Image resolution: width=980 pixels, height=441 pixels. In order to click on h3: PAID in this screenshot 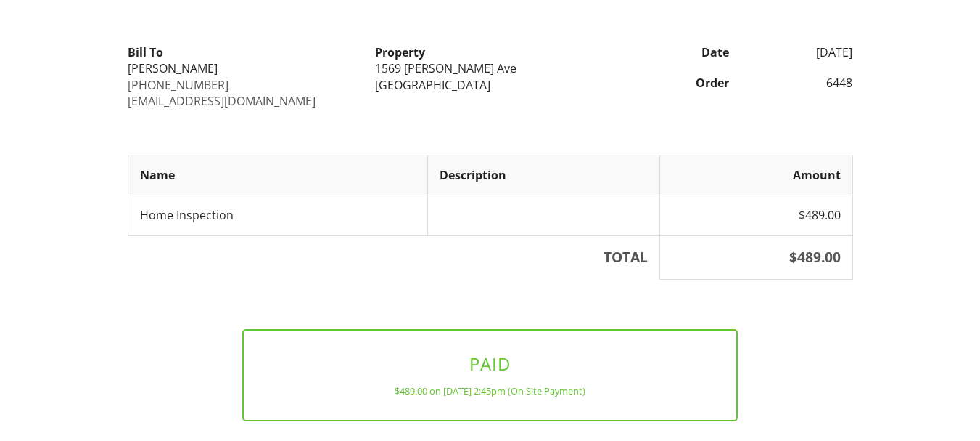, I will do `click(490, 363)`.